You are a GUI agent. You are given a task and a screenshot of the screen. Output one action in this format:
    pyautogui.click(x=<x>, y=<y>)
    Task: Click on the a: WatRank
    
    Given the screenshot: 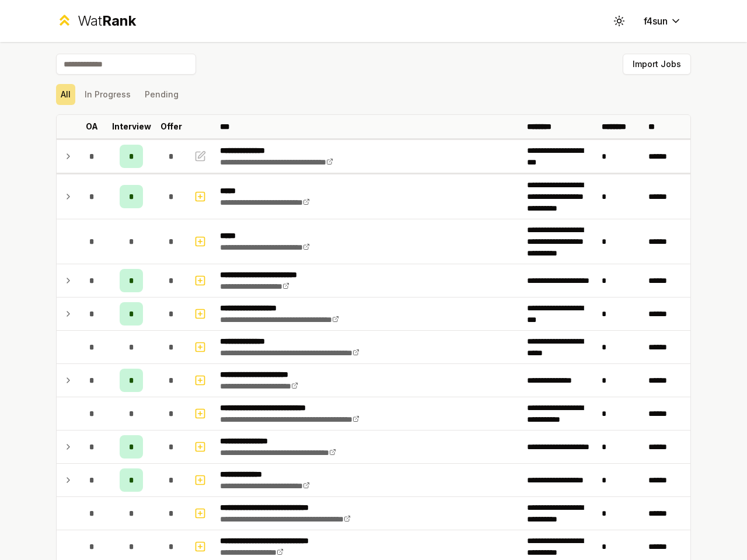 What is the action you would take?
    pyautogui.click(x=96, y=21)
    